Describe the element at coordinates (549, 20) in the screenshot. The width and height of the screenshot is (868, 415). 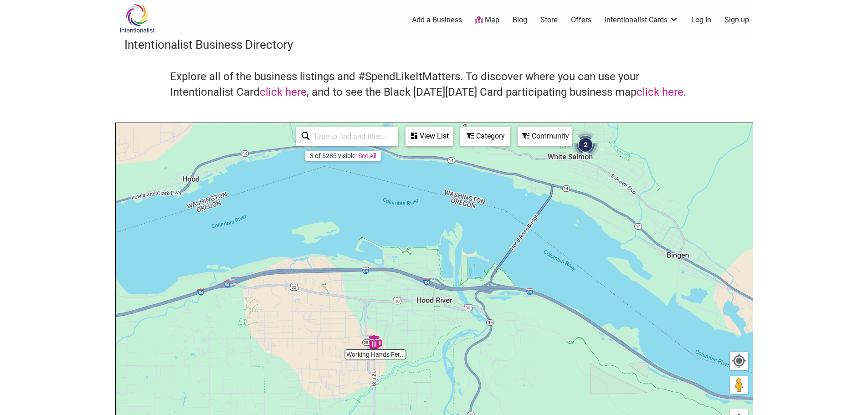
I see `a: Store` at that location.